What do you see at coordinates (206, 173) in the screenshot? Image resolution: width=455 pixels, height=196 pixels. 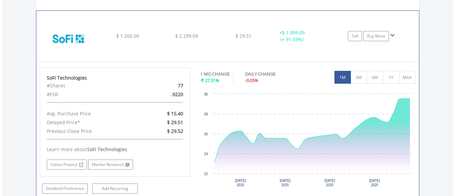 I see `text: 22` at bounding box center [206, 173].